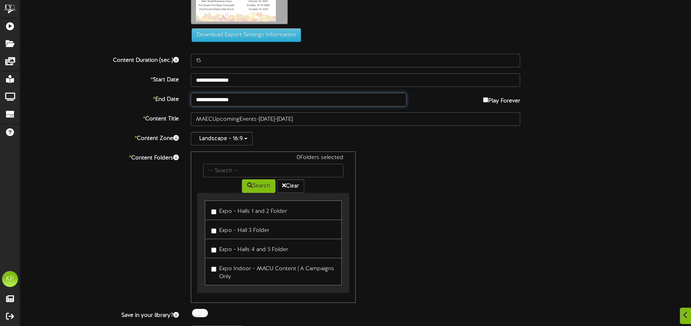  What do you see at coordinates (99, 137) in the screenshot?
I see `label: Content Zone` at bounding box center [99, 137].